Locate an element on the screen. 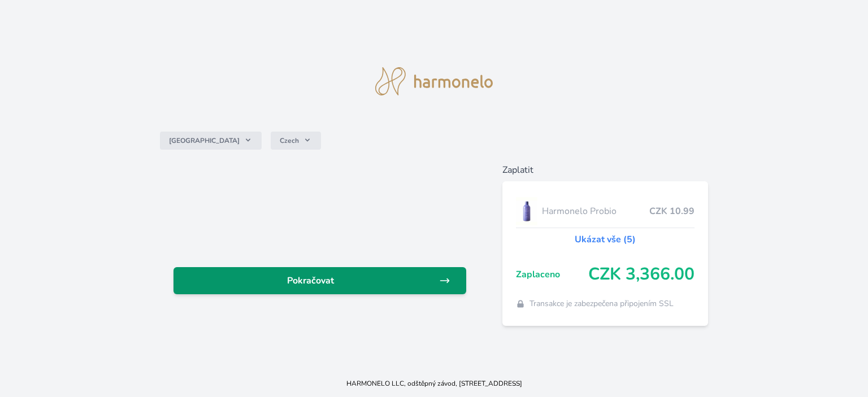  a: Pokračovat is located at coordinates (320, 281).